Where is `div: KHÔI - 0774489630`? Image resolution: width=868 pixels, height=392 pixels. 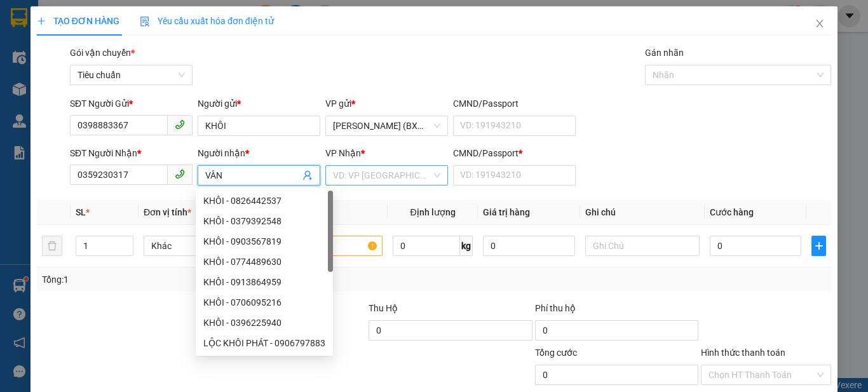 div: KHÔI - 0774489630 is located at coordinates (265, 262).